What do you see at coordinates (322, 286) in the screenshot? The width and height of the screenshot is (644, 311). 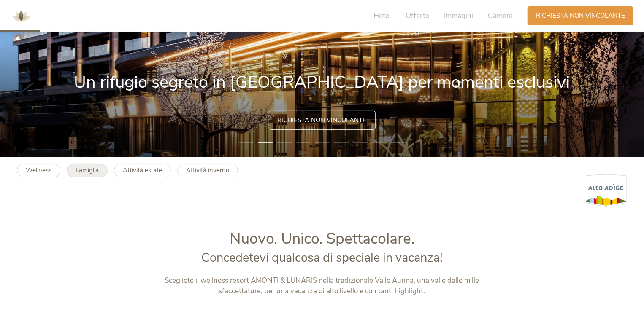 I see `p: Scegliete il wellness resort AMONTI & LUNARIS nella tradizionale Valle Aurina, una valle dalle mi...` at bounding box center [322, 286].